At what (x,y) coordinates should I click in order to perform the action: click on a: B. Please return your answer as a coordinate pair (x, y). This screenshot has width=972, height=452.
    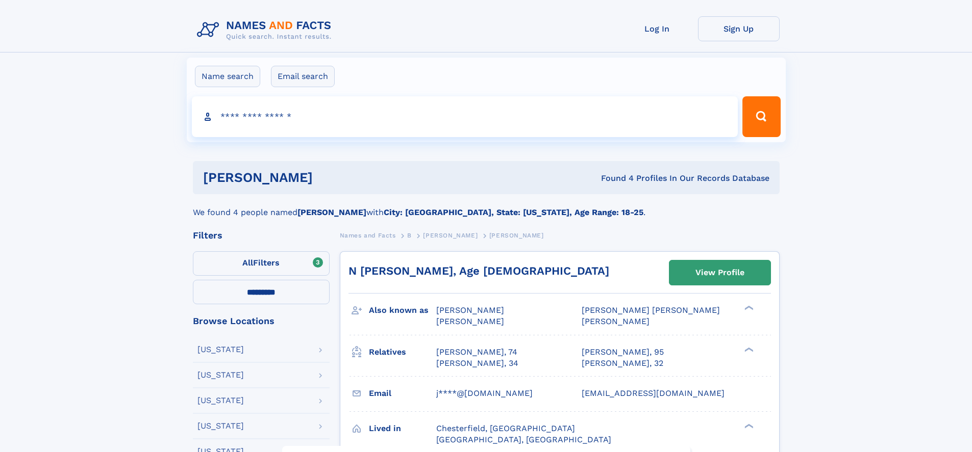
    Looking at the image, I should click on (409, 235).